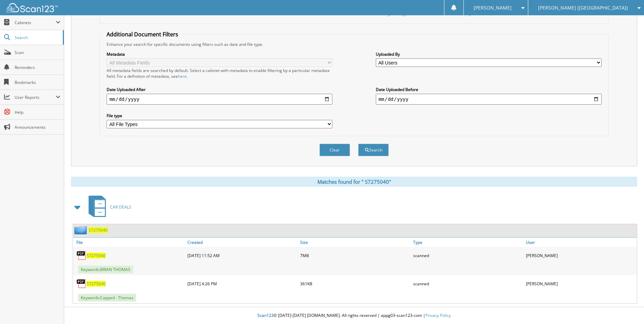 The image size is (644, 324). What do you see at coordinates (438, 315) in the screenshot?
I see `a: Privacy Policy` at bounding box center [438, 315].